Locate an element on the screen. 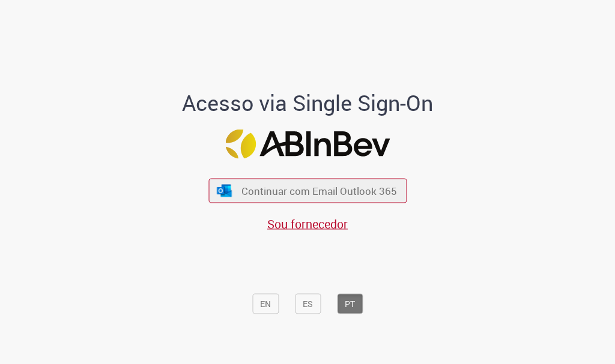 This screenshot has height=364, width=615. h1: Acesso via Single Sign-On is located at coordinates (308, 103).